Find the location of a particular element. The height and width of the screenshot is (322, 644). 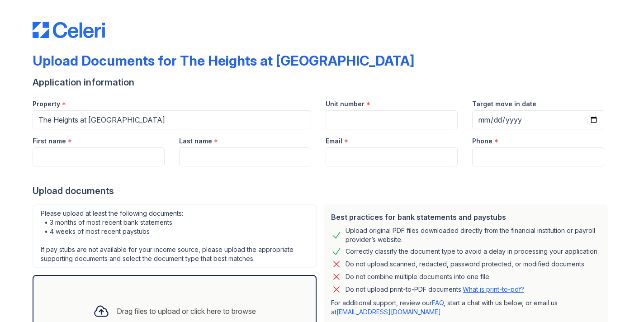

label: Last name is located at coordinates (195, 141).